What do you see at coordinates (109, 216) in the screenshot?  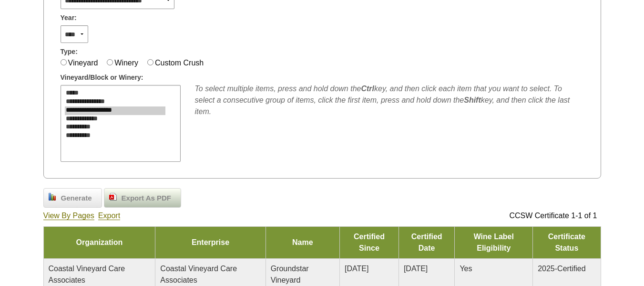 I see `a: Export` at bounding box center [109, 216].